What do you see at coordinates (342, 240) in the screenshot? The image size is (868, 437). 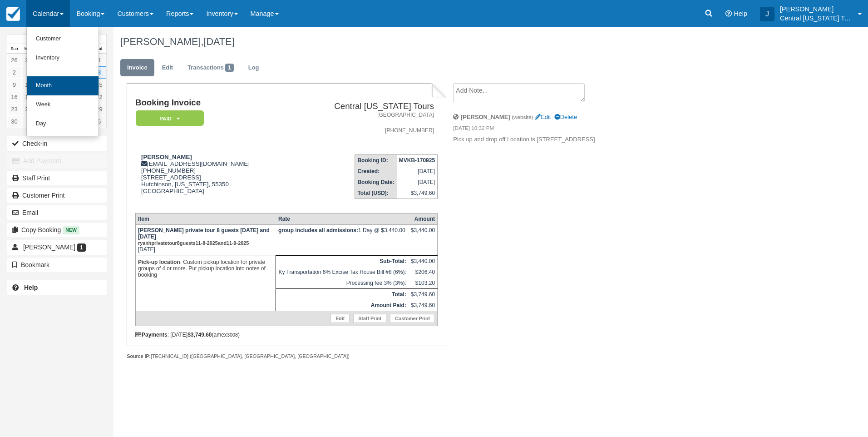 I see `td: 1 Day @ $3,440.00` at bounding box center [342, 240].